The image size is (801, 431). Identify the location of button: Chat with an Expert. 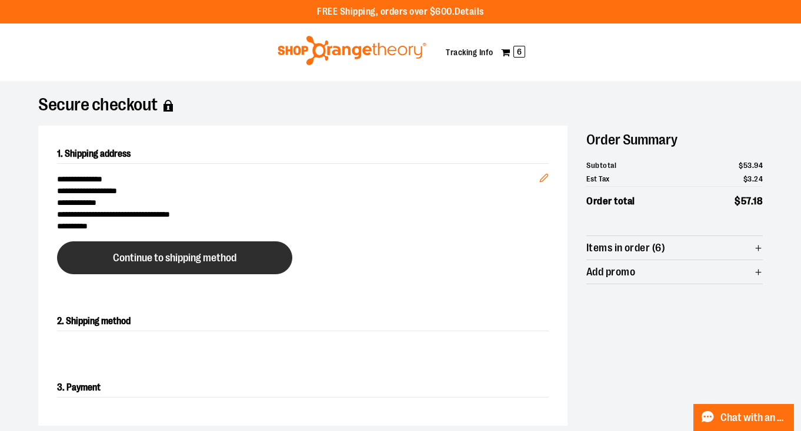
(744, 418).